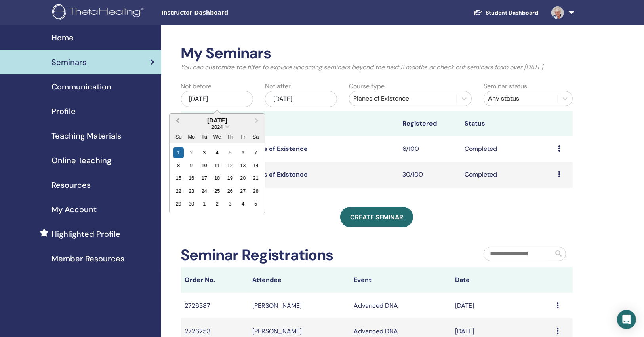 This screenshot has width=644, height=337. Describe the element at coordinates (81, 160) in the screenshot. I see `span: Online Teaching` at that location.